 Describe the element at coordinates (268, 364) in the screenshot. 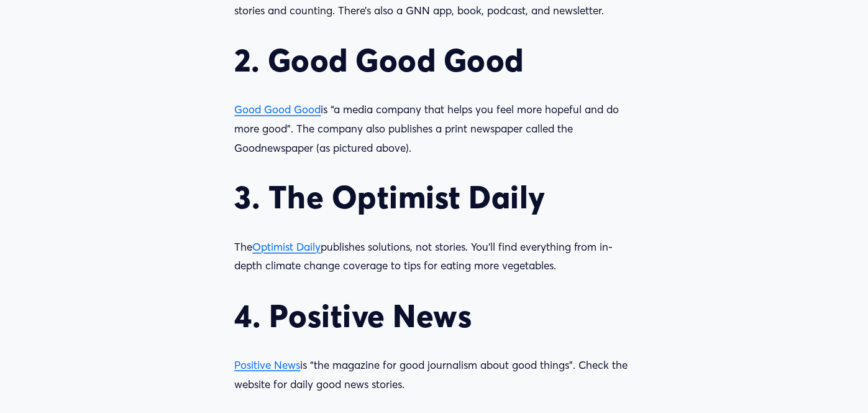

I see `a: Positive News` at that location.